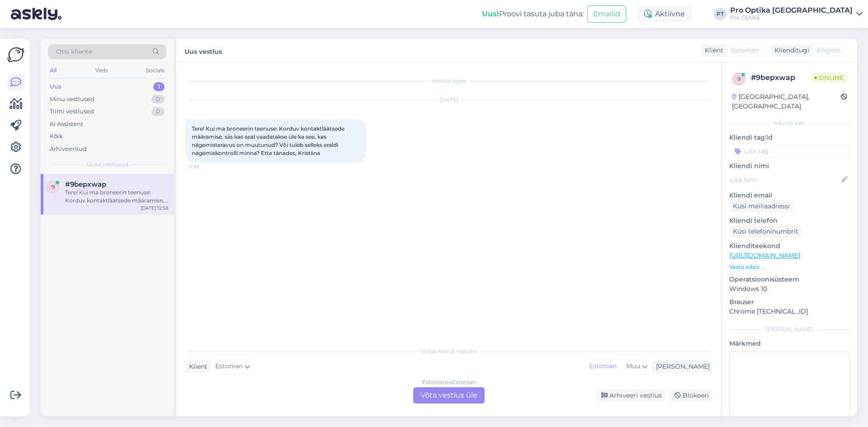 This screenshot has width=868, height=427. Describe the element at coordinates (789, 343) in the screenshot. I see `p: Märkmed` at that location.